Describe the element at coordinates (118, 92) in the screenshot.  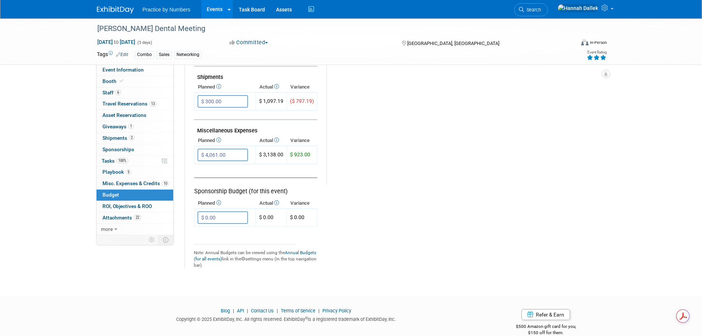
I see `span: 6` at that location.